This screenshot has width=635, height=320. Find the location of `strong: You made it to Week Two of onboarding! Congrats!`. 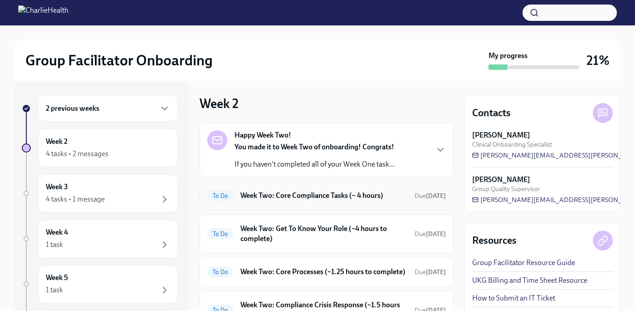

strong: You made it to Week Two of onboarding! Congrats! is located at coordinates (314, 146).